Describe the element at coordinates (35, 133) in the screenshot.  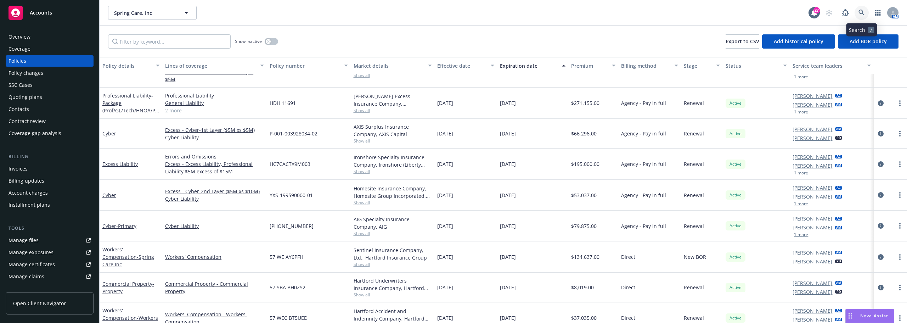
I see `div: Coverage gap analysis` at that location.